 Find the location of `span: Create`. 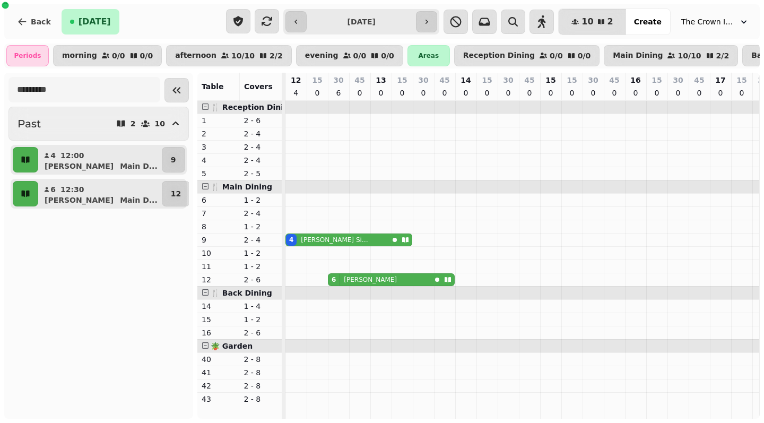

span: Create is located at coordinates (648, 22).